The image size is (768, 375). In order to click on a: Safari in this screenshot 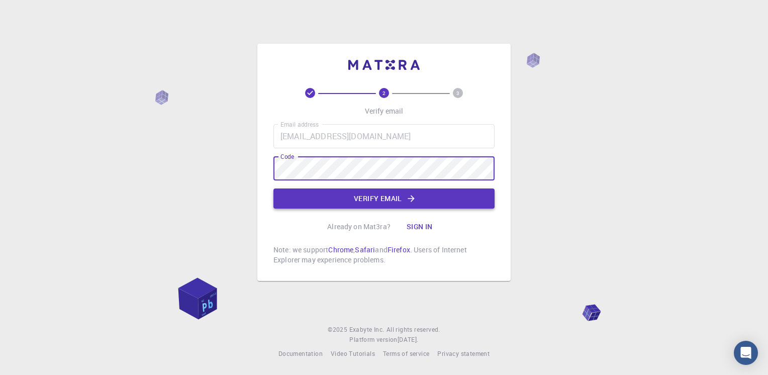, I will do `click(365, 249)`.